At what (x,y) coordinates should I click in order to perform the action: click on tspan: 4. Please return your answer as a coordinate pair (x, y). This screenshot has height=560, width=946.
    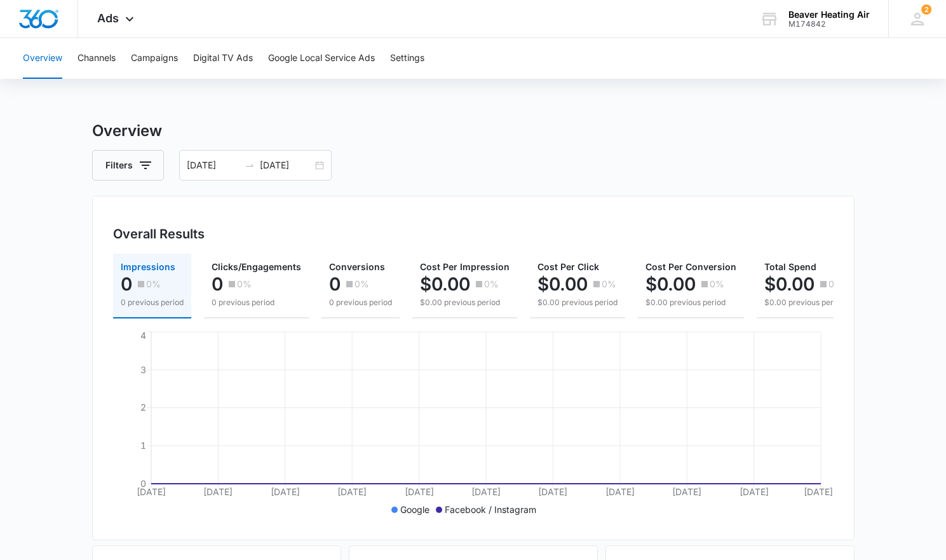
    Looking at the image, I should click on (142, 335).